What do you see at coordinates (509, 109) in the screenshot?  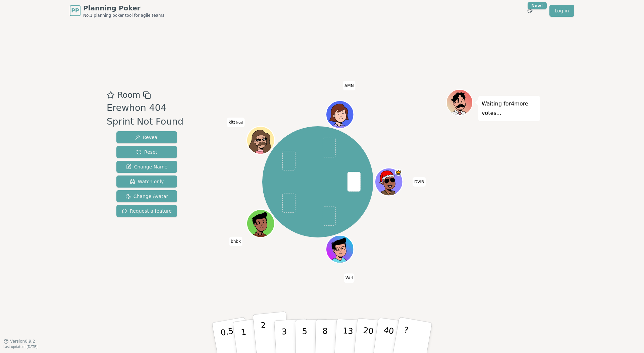 I see `p: Waiting for 4 more votes...` at bounding box center [509, 109].